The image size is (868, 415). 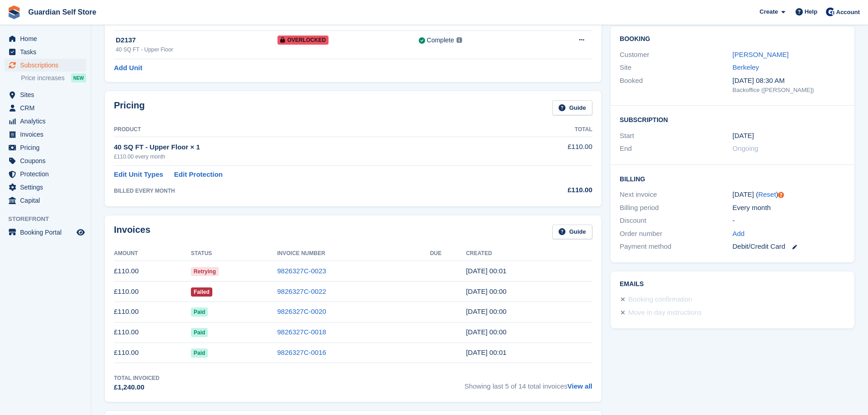 I want to click on a: 9826327C-0022, so click(x=302, y=291).